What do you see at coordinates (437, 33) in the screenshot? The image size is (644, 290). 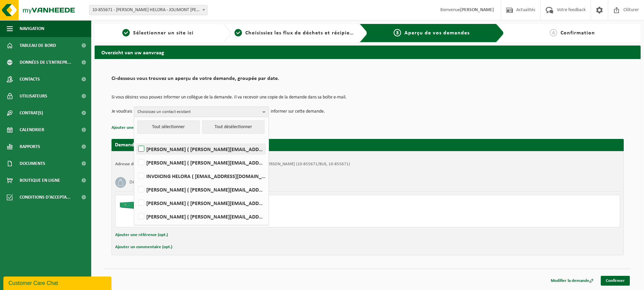 I see `span: Aperçu de vos demandes` at bounding box center [437, 33].